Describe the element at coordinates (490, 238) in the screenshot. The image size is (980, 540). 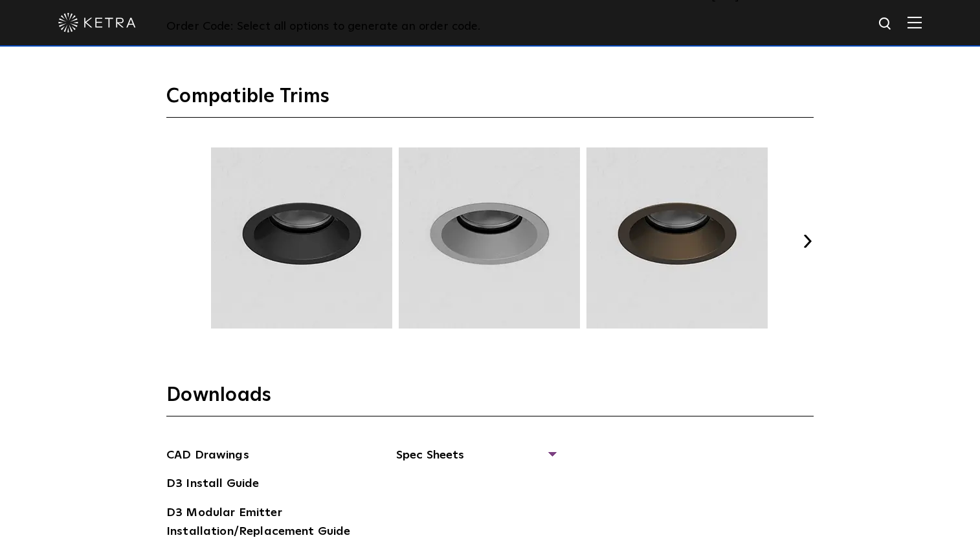
I see `img: TRM003.webp` at that location.